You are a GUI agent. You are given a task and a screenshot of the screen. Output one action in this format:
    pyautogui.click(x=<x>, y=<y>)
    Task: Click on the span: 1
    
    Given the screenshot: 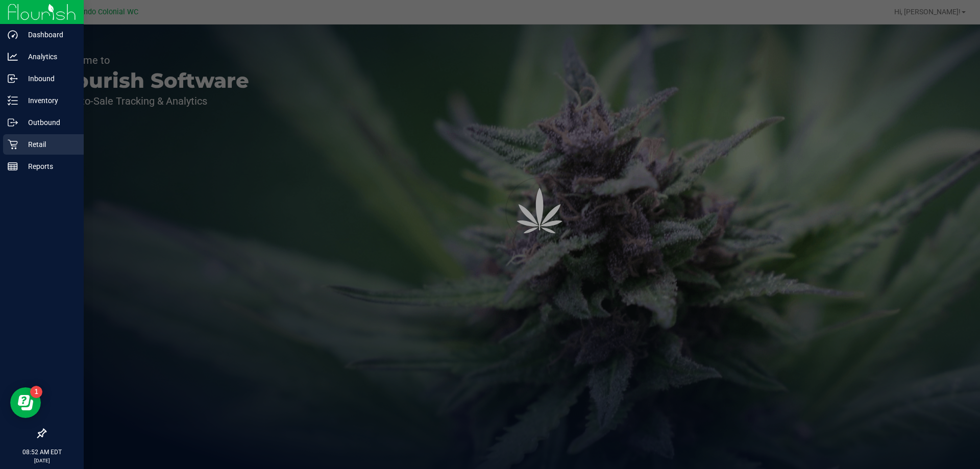 What is the action you would take?
    pyautogui.click(x=6, y=6)
    